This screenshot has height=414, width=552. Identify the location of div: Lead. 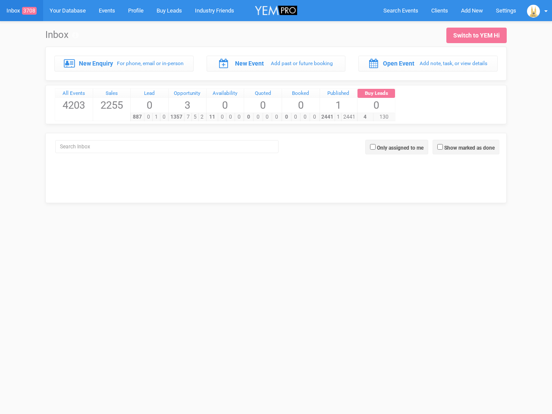
(149, 94).